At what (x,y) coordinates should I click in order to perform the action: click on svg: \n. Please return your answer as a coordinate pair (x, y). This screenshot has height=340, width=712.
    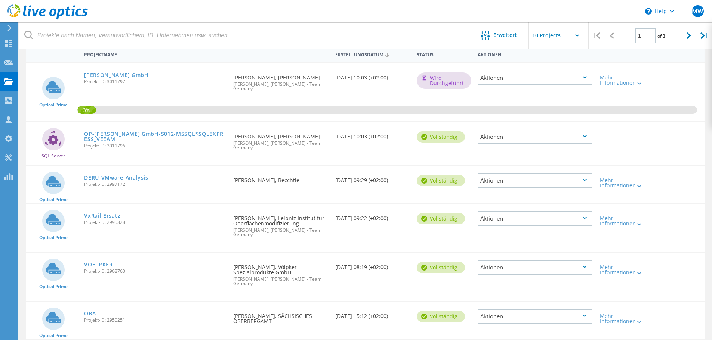
    Looking at the image, I should click on (648, 11).